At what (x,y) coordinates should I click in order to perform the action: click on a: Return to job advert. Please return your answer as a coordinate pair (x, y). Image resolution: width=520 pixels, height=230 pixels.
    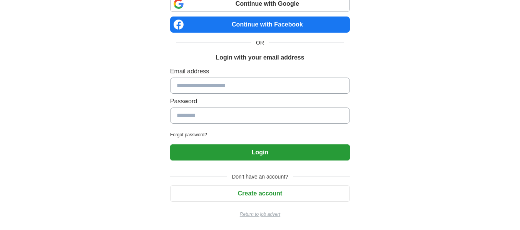
    Looking at the image, I should click on (260, 215).